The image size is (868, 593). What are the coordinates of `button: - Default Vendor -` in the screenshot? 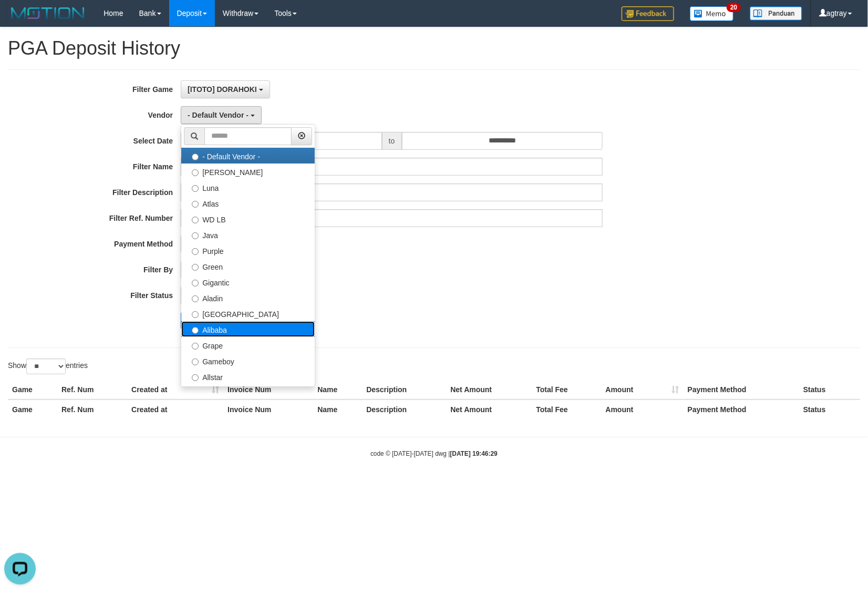 It's located at (221, 115).